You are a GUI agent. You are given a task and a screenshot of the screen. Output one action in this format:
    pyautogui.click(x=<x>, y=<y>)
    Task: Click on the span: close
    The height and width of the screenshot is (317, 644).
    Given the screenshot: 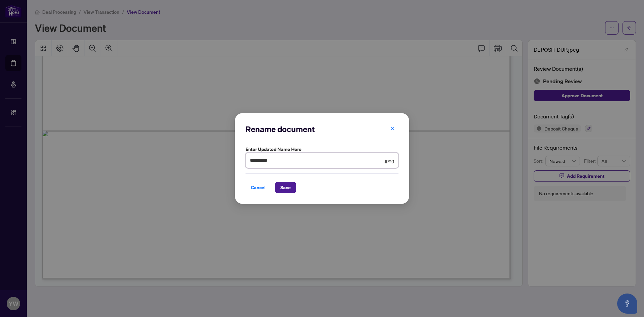 What is the action you would take?
    pyautogui.click(x=392, y=128)
    